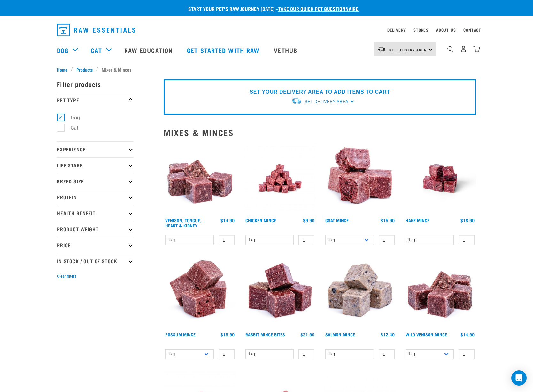  What do you see at coordinates (360, 293) in the screenshot?
I see `img: 1141 Salmon Mince 01` at bounding box center [360, 293].